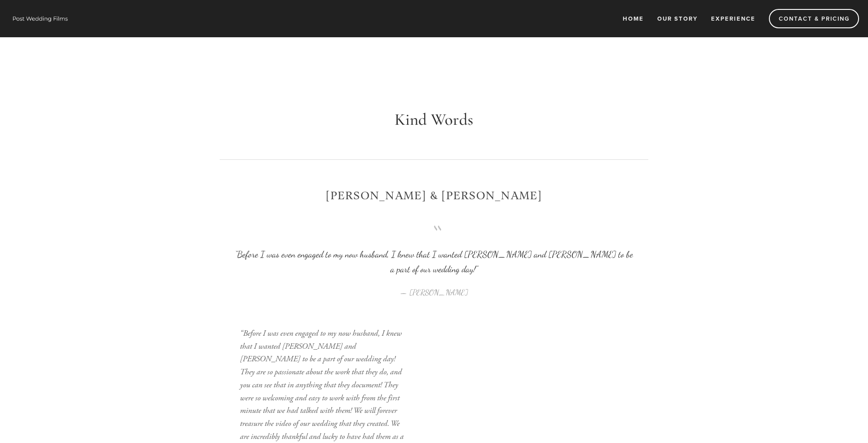  What do you see at coordinates (733, 18) in the screenshot?
I see `a: Experience` at bounding box center [733, 18].